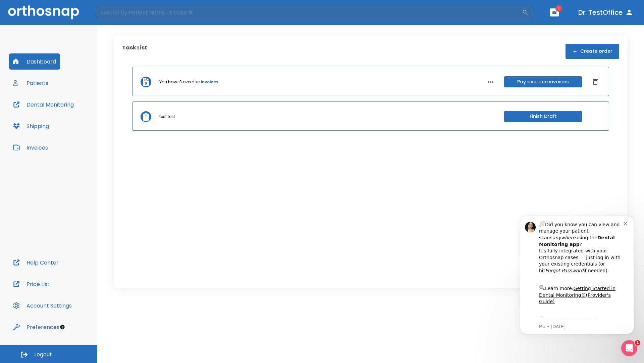  Describe the element at coordinates (43, 105) in the screenshot. I see `a: Dental Monitoring` at that location.